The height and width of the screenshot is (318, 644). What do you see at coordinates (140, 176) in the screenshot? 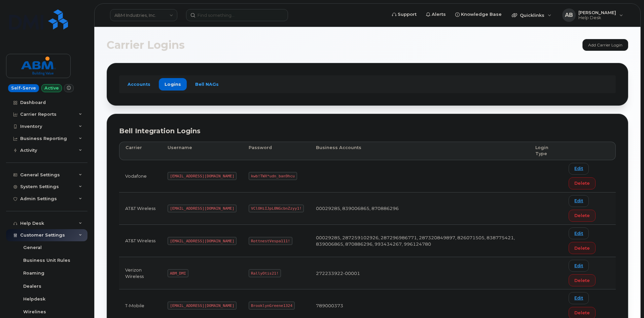
I see `td: Vodafone` at bounding box center [140, 176].